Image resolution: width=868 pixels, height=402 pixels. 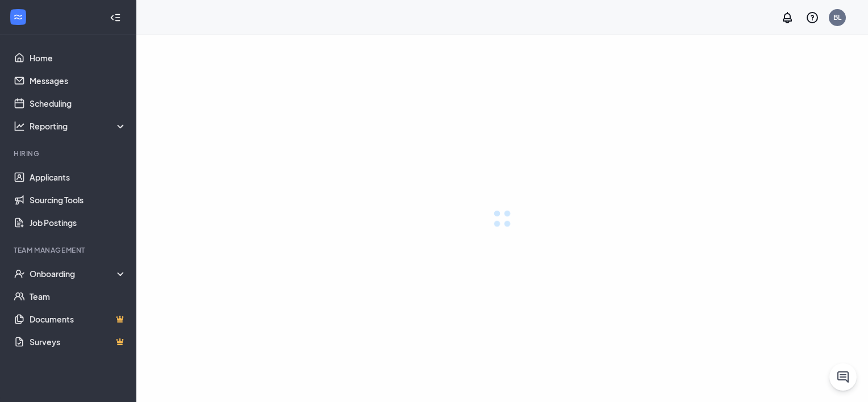 I want to click on svg: Analysis, so click(x=19, y=126).